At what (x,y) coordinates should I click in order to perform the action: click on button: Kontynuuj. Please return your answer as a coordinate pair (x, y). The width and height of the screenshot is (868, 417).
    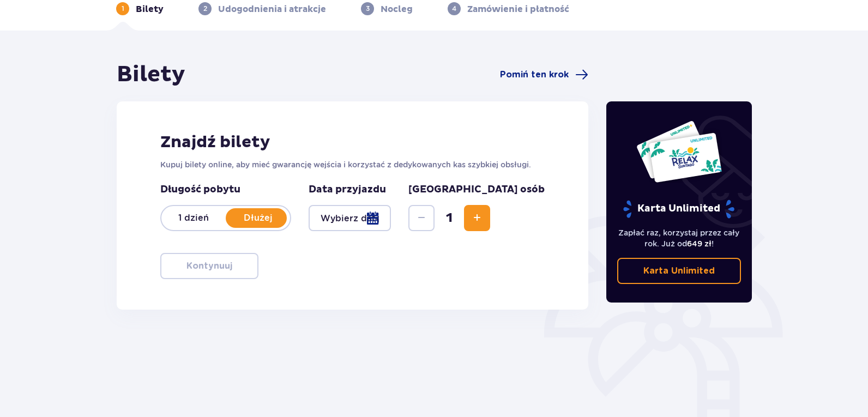
    Looking at the image, I should click on (209, 266).